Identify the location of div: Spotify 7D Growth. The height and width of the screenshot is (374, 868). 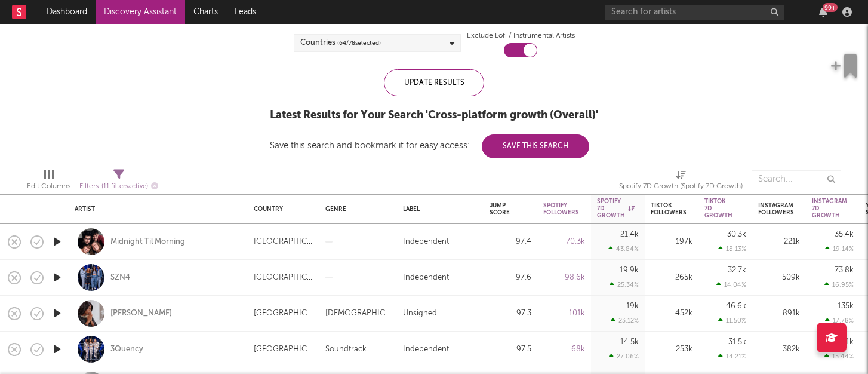
(615, 208).